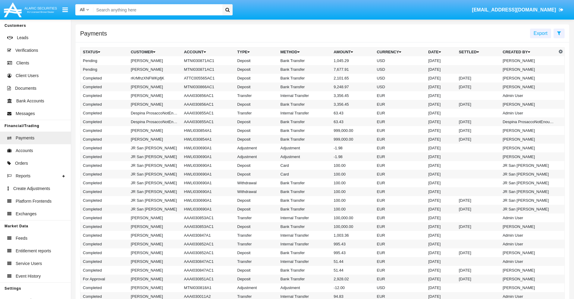  I want to click on td: AAAI030852AC1, so click(208, 244).